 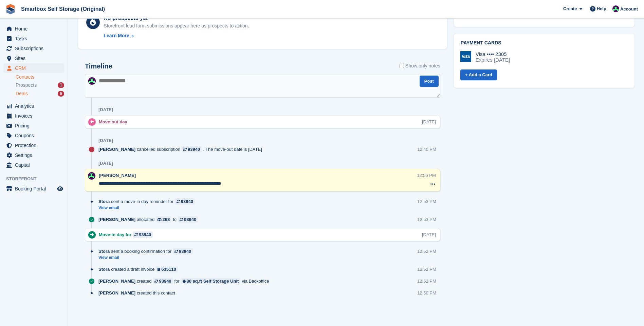 I want to click on a: Learn More, so click(x=176, y=35).